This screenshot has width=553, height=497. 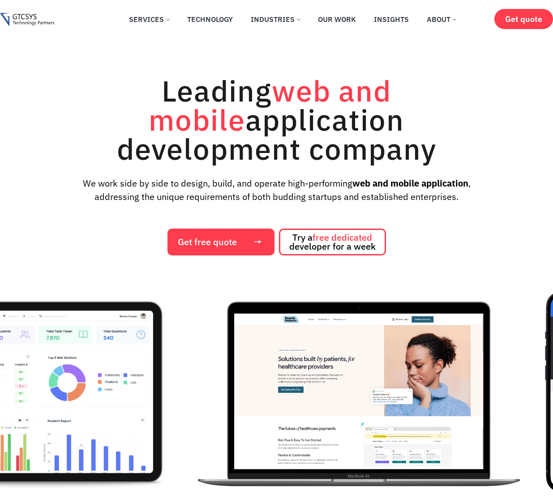 I want to click on a: About, so click(x=441, y=19).